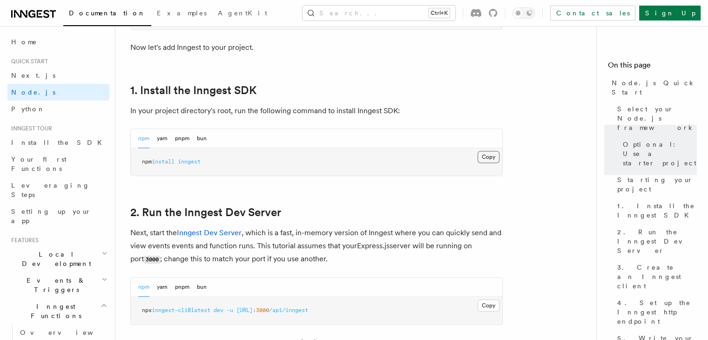 The width and height of the screenshot is (708, 340). Describe the element at coordinates (50, 190) in the screenshot. I see `span: Leveraging Steps` at that location.